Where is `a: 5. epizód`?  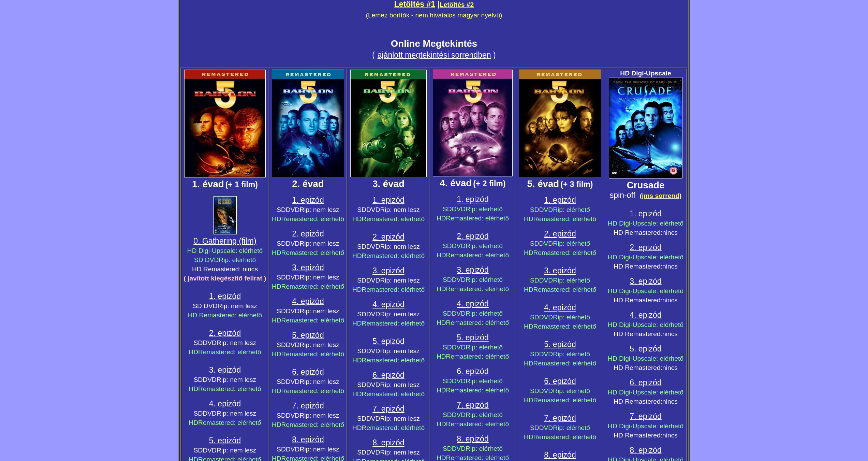 a: 5. epizód is located at coordinates (388, 342).